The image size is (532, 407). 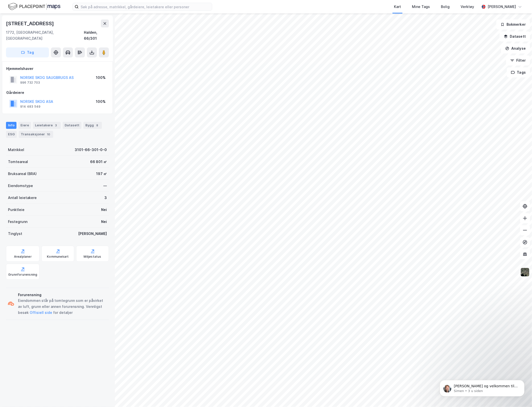 What do you see at coordinates (54, 21) in the screenshot?
I see `p: Message from Simen, sent 3 u siden` at bounding box center [54, 21].